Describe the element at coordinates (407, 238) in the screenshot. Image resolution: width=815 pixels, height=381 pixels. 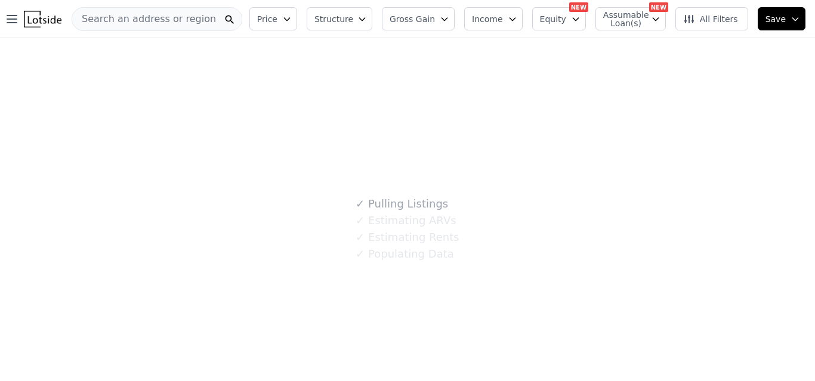
I see `div: Estimating Rents` at that location.